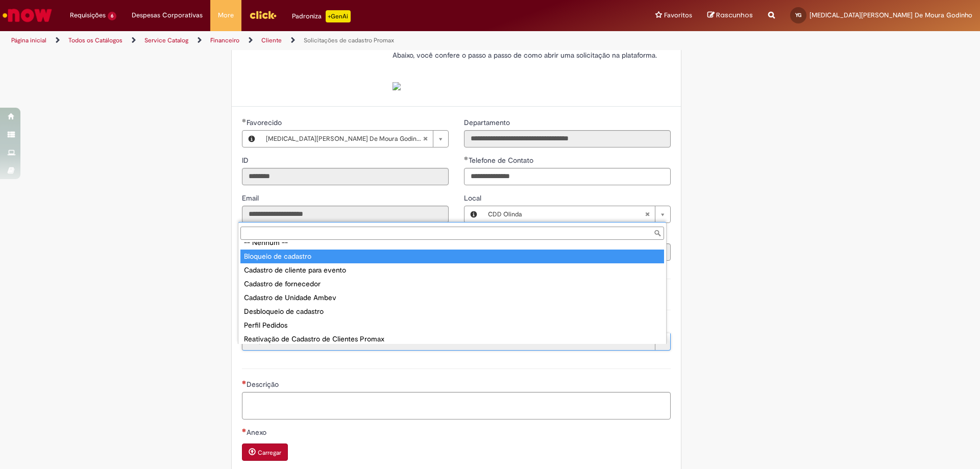 The width and height of the screenshot is (980, 469). What do you see at coordinates (452, 284) in the screenshot?
I see `div: Cadastro de fornecedor` at bounding box center [452, 284].